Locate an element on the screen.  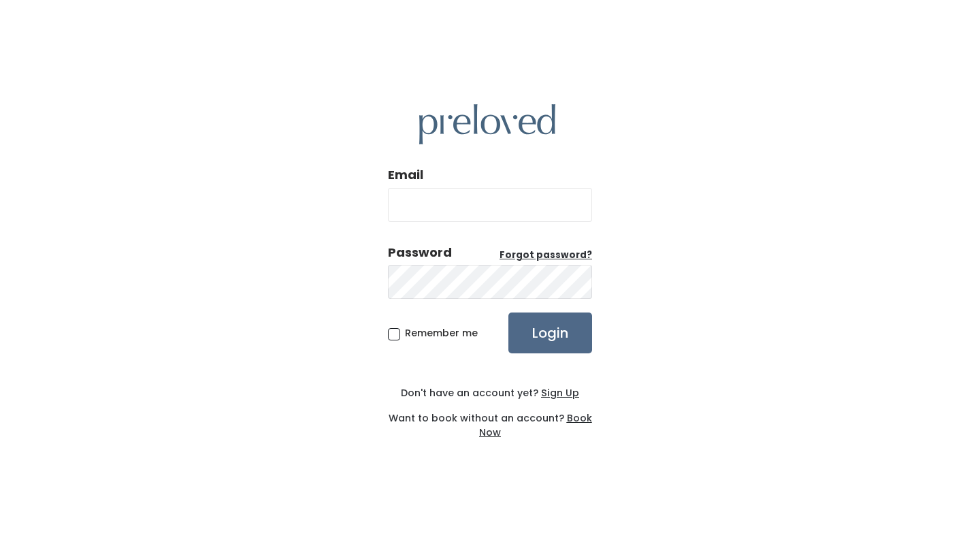
u: Sign Up is located at coordinates (560, 393).